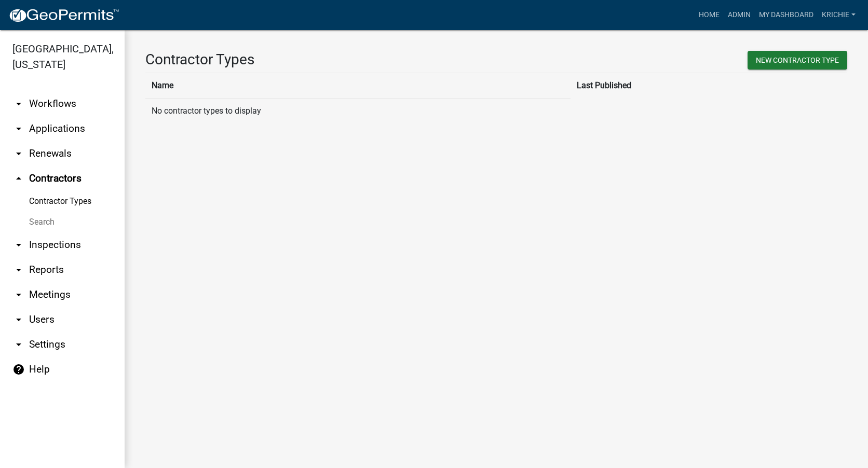 Image resolution: width=868 pixels, height=468 pixels. I want to click on a: Home, so click(709, 15).